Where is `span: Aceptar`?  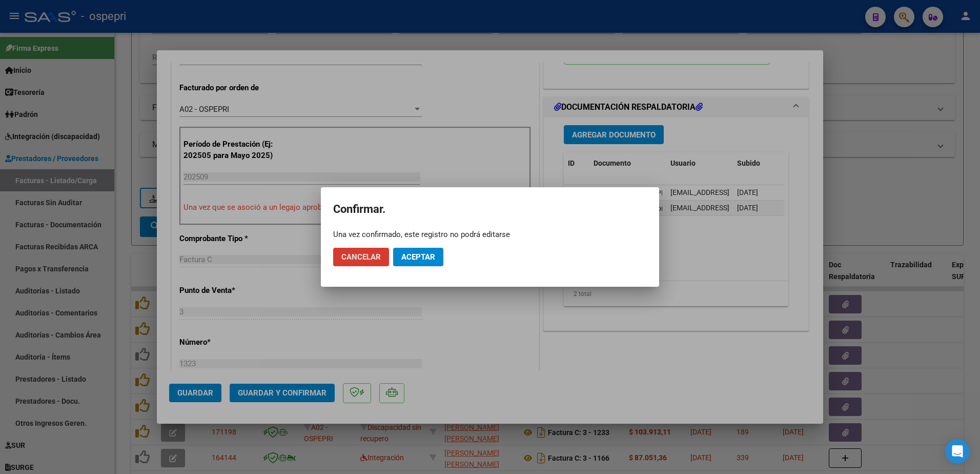 span: Aceptar is located at coordinates (418, 257).